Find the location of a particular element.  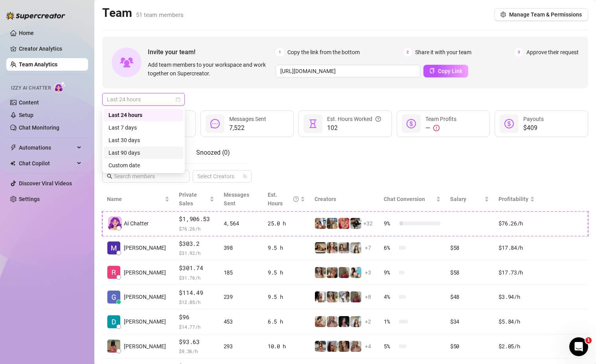

div: $34 is located at coordinates (470, 322).